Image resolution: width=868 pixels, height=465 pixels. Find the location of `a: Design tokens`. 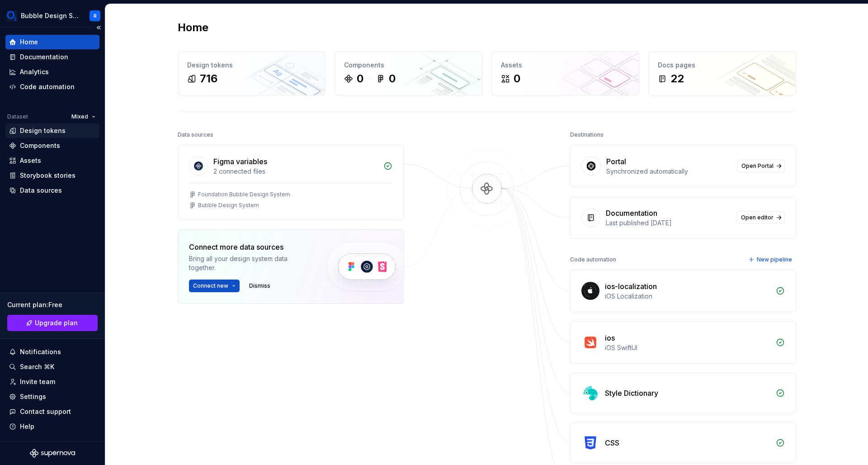

a: Design tokens is located at coordinates (52, 131).